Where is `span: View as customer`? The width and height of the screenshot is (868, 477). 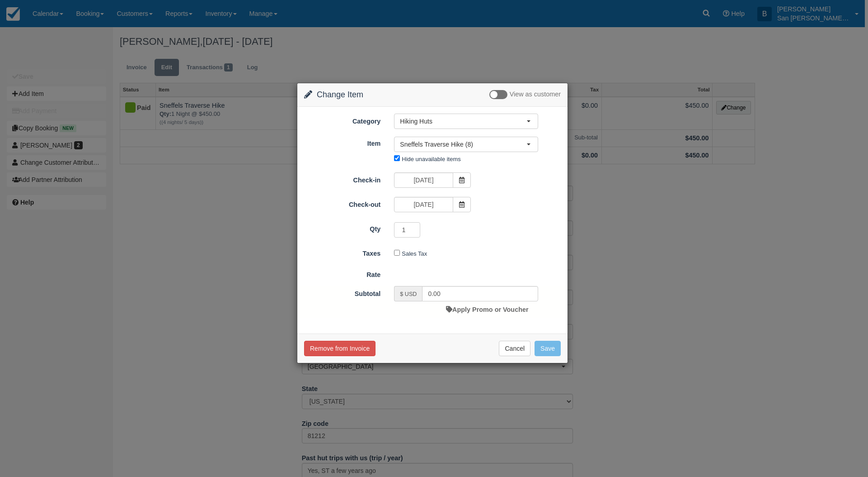 span: View as customer is located at coordinates (535, 94).